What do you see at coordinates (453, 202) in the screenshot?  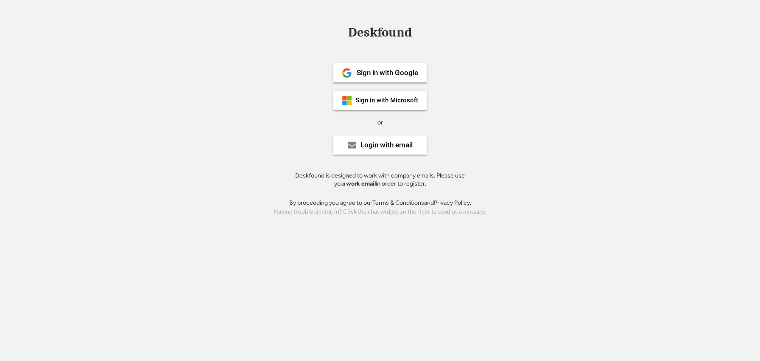 I see `a: Privacy Policy.` at bounding box center [453, 202].